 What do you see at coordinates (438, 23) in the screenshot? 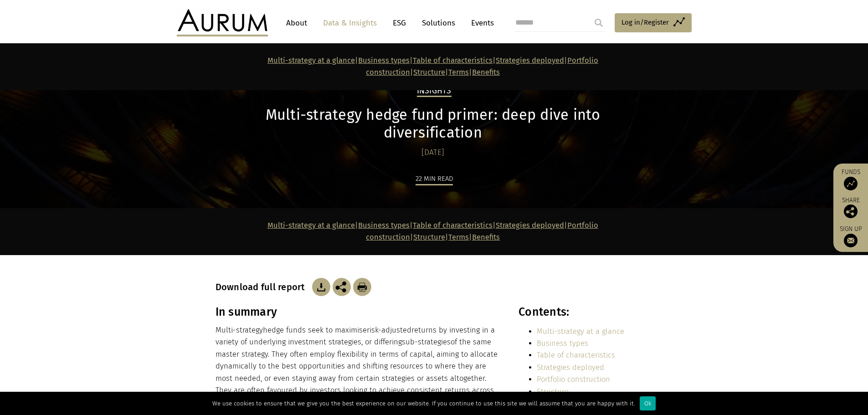
I see `a: Solutions` at bounding box center [438, 23].